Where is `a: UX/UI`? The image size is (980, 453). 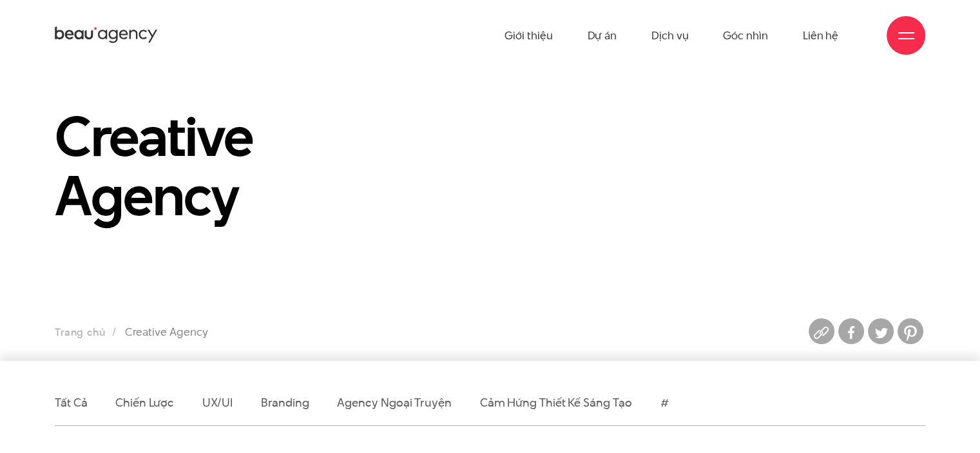
a: UX/UI is located at coordinates (218, 402).